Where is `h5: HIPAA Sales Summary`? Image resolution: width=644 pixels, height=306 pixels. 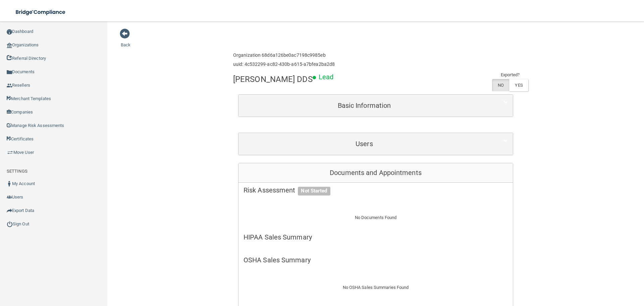
h5: HIPAA Sales Summary is located at coordinates (376, 237).